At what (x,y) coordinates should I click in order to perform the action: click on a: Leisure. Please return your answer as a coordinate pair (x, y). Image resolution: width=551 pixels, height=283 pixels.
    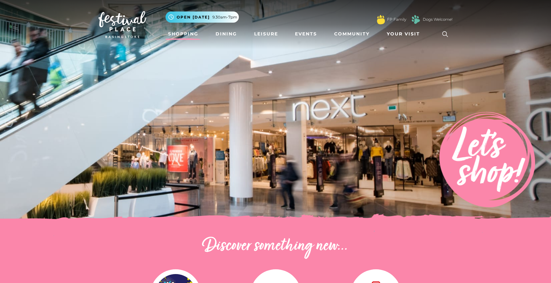
    Looking at the image, I should click on (266, 34).